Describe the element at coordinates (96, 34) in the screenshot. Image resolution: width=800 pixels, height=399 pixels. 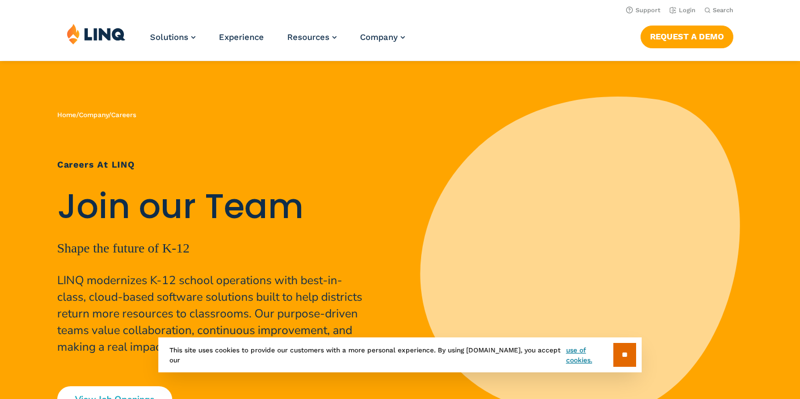
I see `img: LINQ | K‑12 Software` at that location.